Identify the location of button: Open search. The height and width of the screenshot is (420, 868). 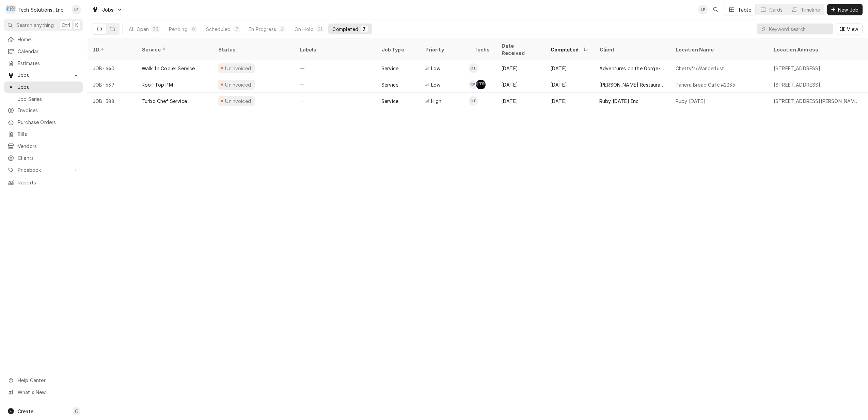
(716, 9).